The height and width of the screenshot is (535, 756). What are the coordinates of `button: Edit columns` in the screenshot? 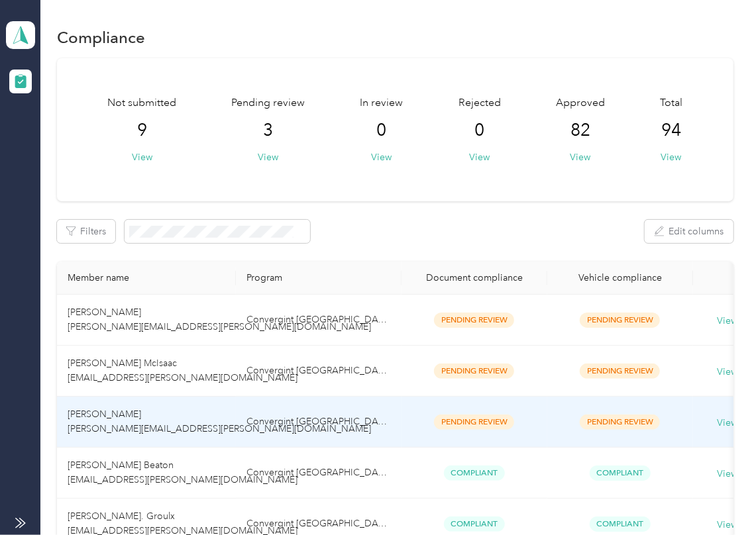 It's located at (689, 231).